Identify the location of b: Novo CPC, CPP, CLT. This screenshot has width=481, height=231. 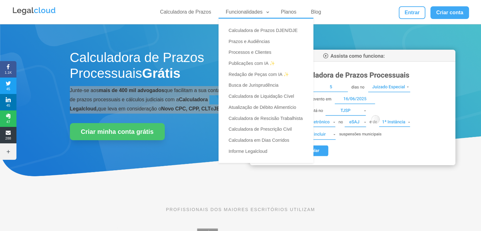
(186, 108).